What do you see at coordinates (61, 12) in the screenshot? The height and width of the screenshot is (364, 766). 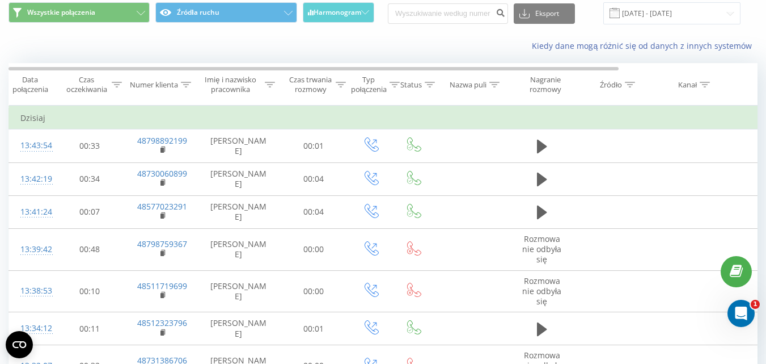 I see `span: Wszystkie połączenia` at bounding box center [61, 12].